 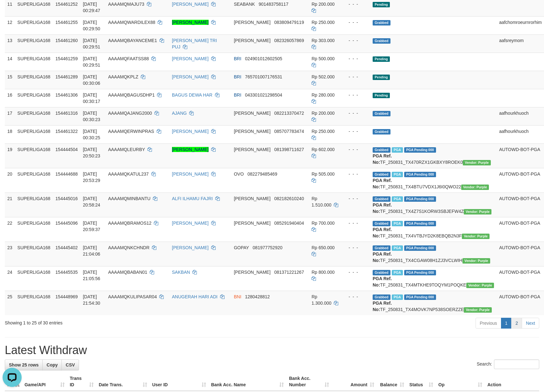 What do you see at coordinates (323, 40) in the screenshot?
I see `span: Rp 303.000` at bounding box center [323, 40].